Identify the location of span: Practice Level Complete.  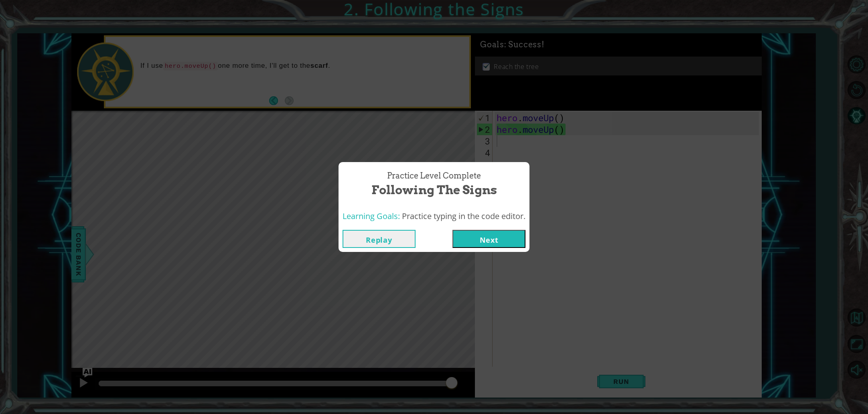
(434, 176).